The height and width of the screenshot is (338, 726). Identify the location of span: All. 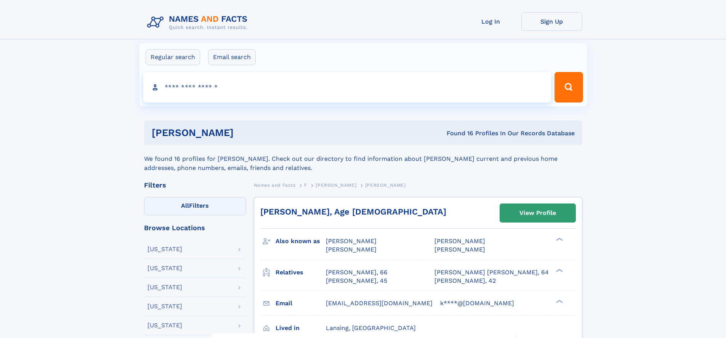
(185, 205).